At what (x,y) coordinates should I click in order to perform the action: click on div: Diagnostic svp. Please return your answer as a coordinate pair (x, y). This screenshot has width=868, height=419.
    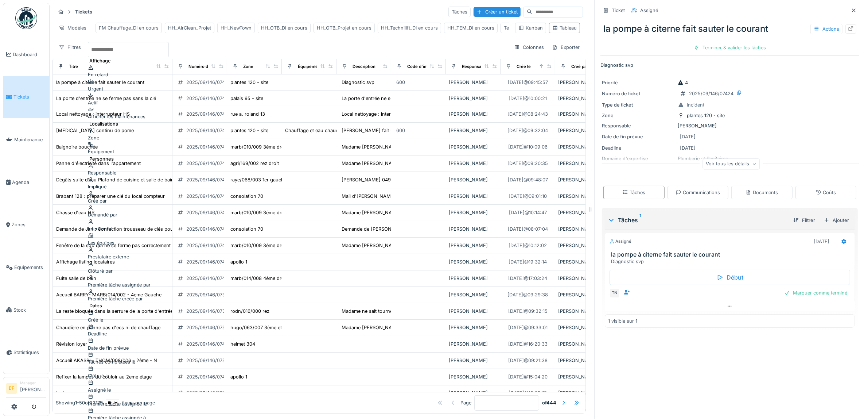
    Looking at the image, I should click on (731, 261).